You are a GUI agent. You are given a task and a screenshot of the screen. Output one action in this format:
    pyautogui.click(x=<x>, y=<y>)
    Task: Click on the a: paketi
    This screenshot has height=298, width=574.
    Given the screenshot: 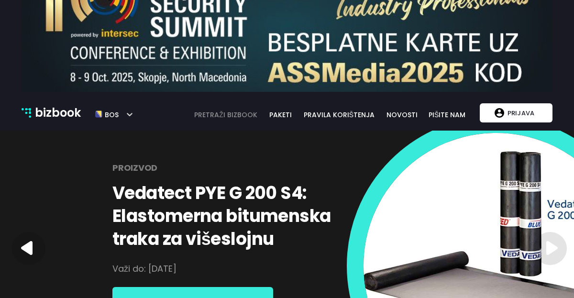 What is the action you would take?
    pyautogui.click(x=280, y=115)
    